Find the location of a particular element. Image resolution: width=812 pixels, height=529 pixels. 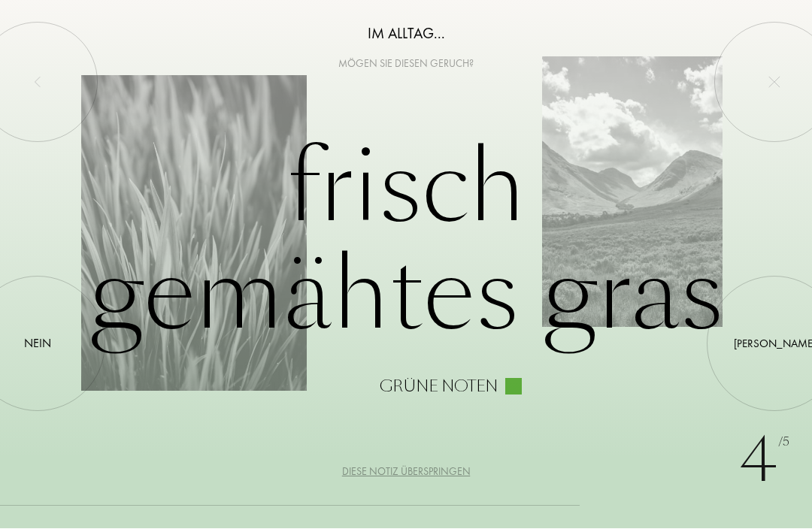

span: /5 is located at coordinates (783, 443).